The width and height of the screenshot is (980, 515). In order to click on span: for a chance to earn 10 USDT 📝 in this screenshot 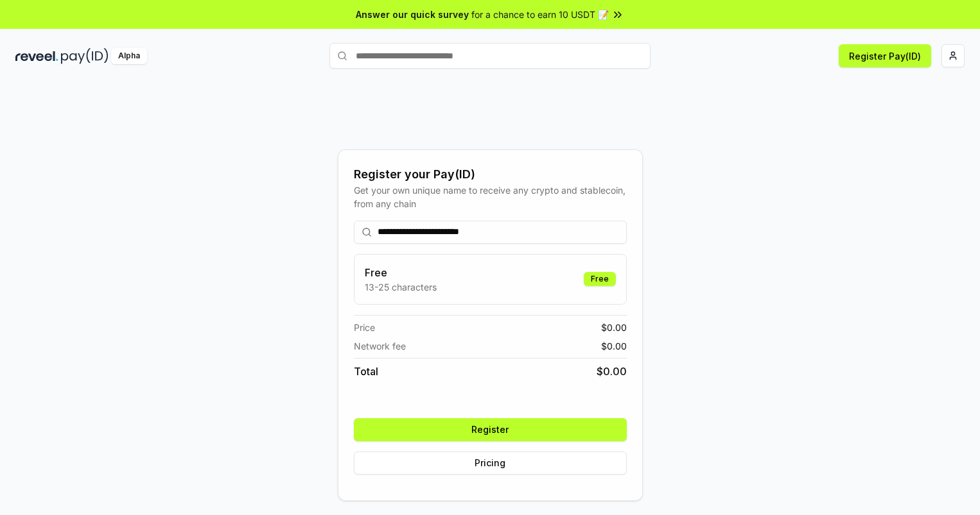, I will do `click(540, 14)`.